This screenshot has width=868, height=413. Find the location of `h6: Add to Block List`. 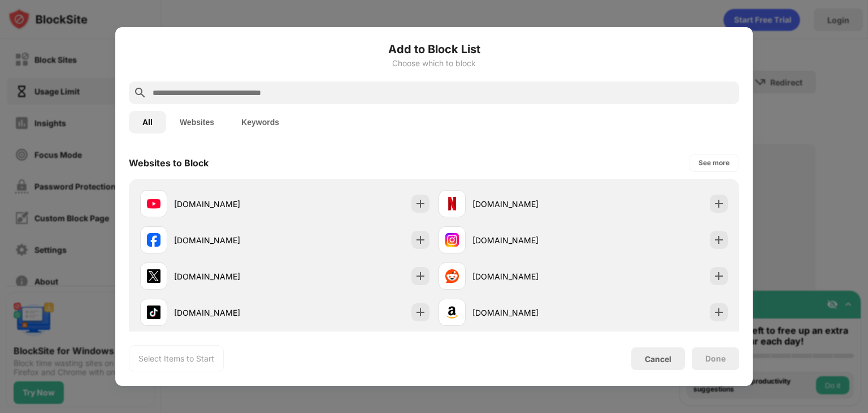

h6: Add to Block List is located at coordinates (434, 49).